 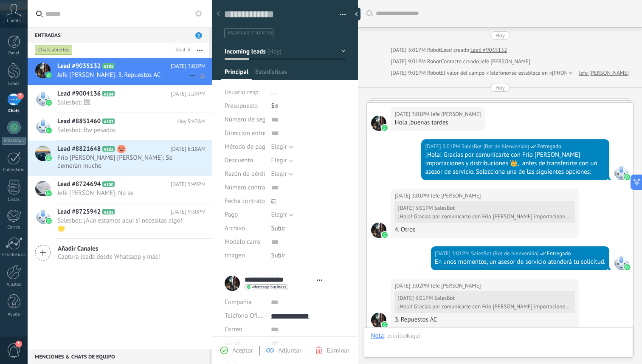 I want to click on span: Fecha contrato, so click(x=245, y=200).